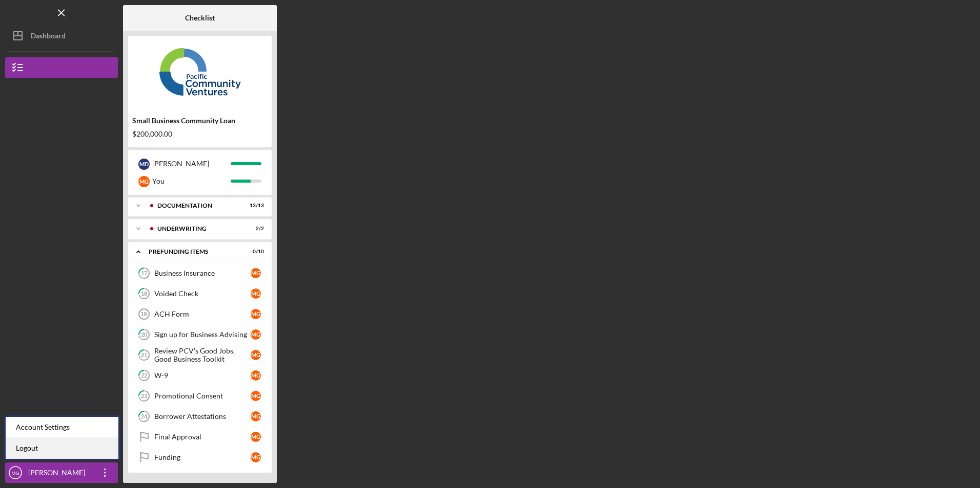 The height and width of the screenshot is (488, 980). I want to click on tspan: 20, so click(144, 334).